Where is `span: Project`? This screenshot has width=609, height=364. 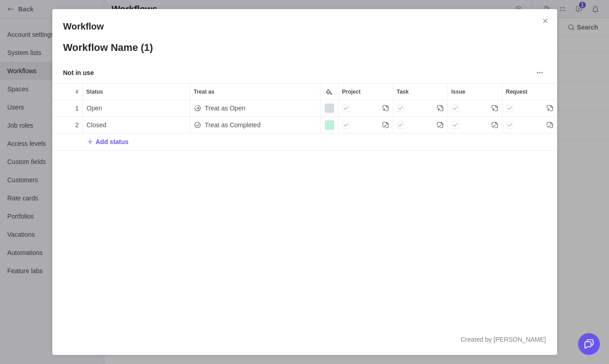
span: Project is located at coordinates (351, 92).